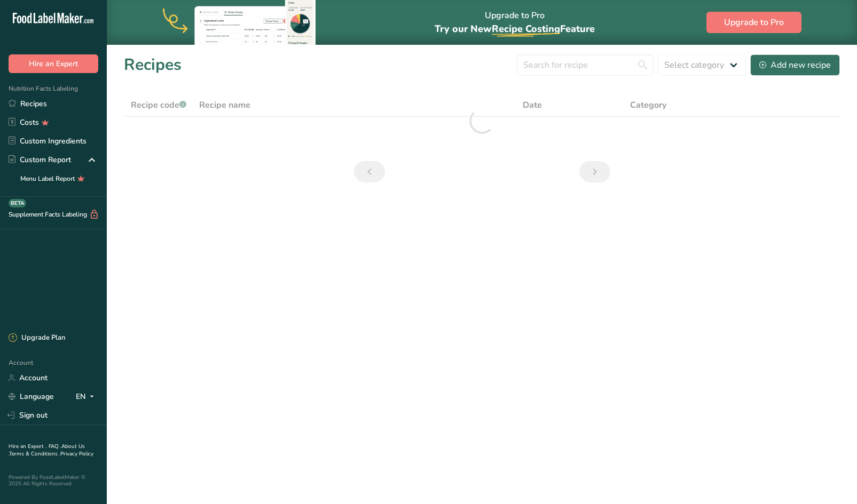  I want to click on div: Custom Report, so click(40, 160).